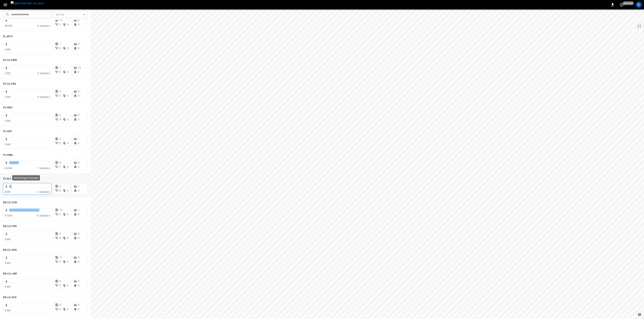 The image size is (644, 319). I want to click on span: 13, so click(61, 210).